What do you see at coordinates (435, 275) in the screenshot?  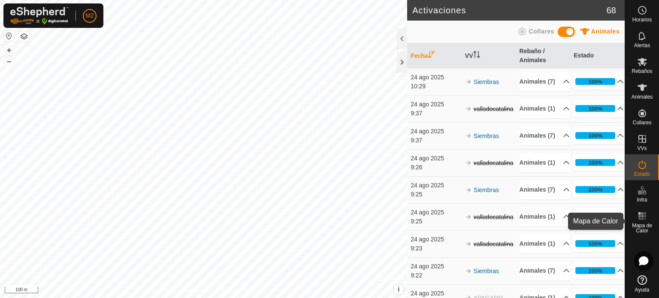 I see `div: 9:22` at bounding box center [435, 275].